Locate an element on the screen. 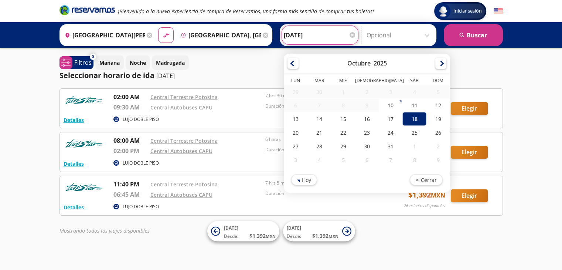  div: 15-Oct-25 is located at coordinates (343, 119).